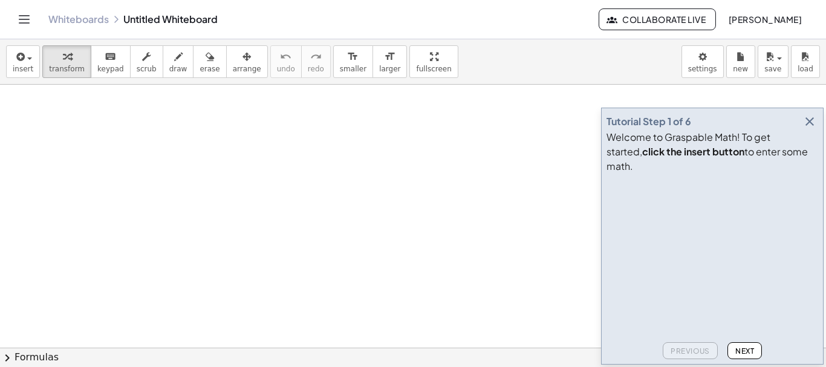 This screenshot has width=826, height=367. What do you see at coordinates (316, 62) in the screenshot?
I see `button: redoredo` at bounding box center [316, 62].